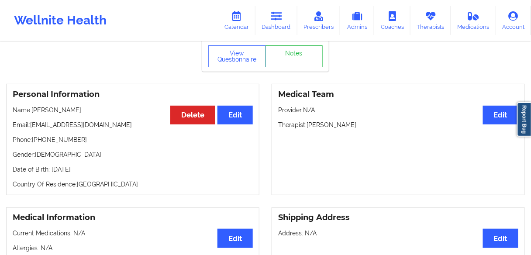  I want to click on h3: Medical Team, so click(398, 94).